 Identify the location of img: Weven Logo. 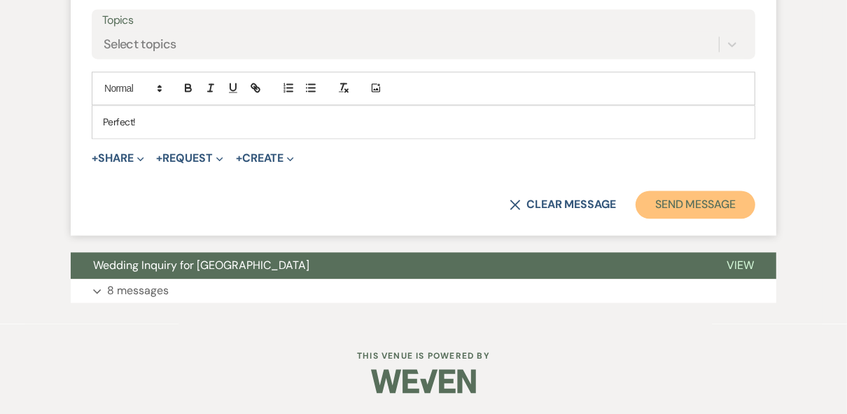
(423, 381).